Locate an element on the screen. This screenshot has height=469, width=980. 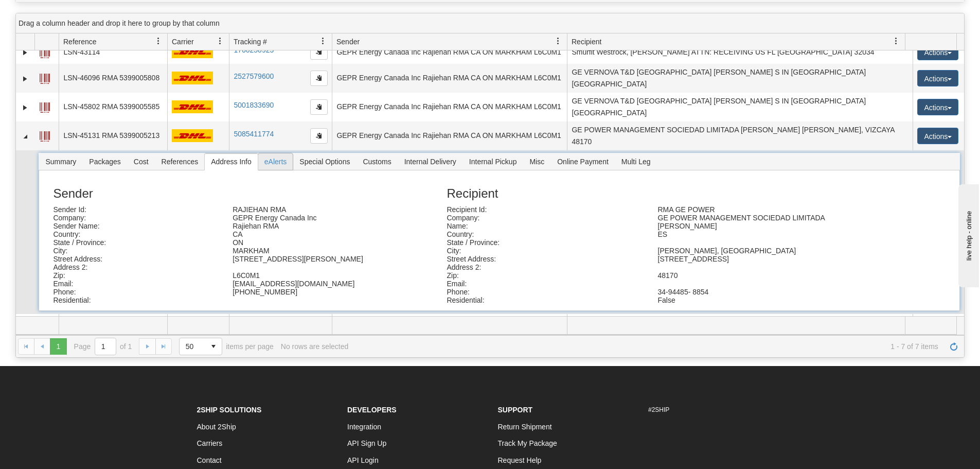
a: Integration is located at coordinates (364, 427).